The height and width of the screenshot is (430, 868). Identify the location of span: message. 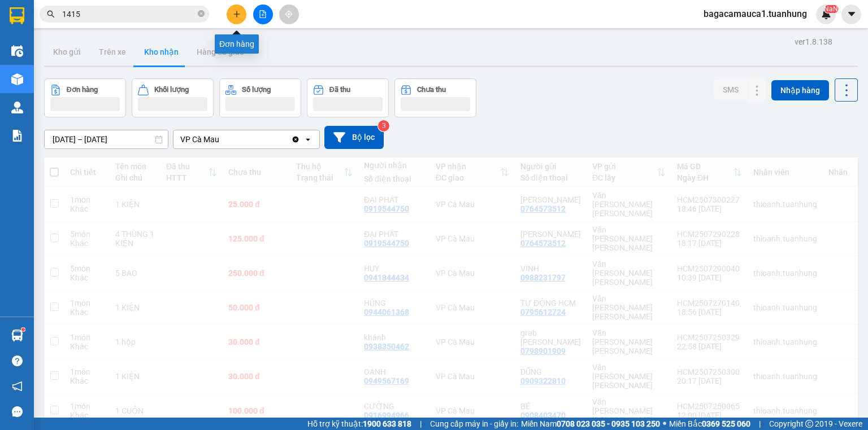
(17, 412).